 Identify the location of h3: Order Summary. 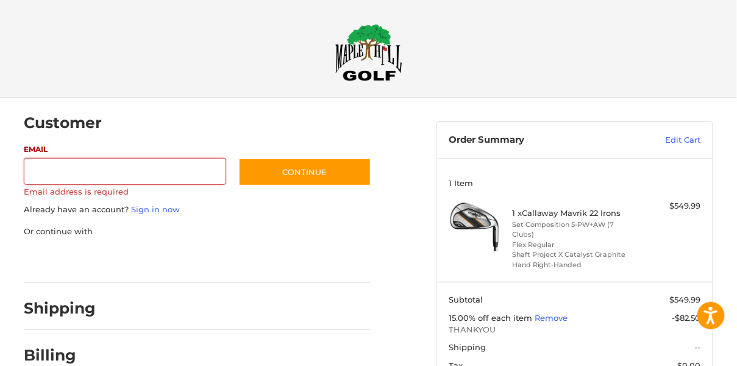
(535, 140).